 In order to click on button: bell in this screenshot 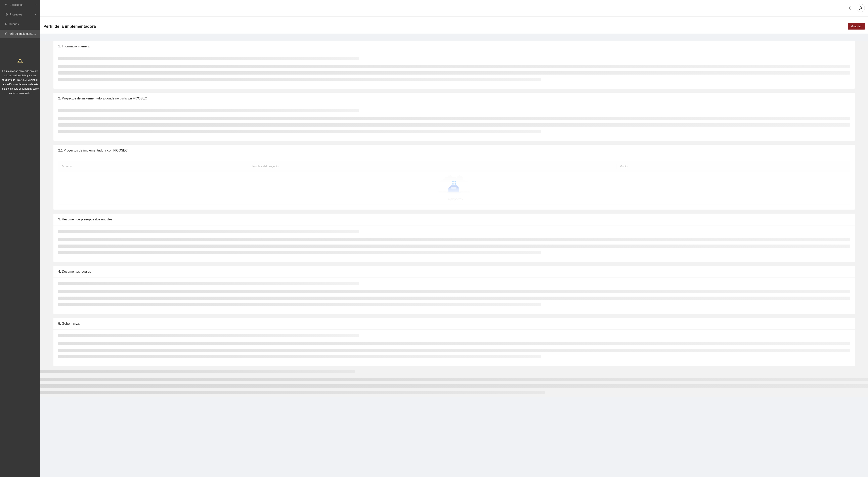, I will do `click(850, 8)`.